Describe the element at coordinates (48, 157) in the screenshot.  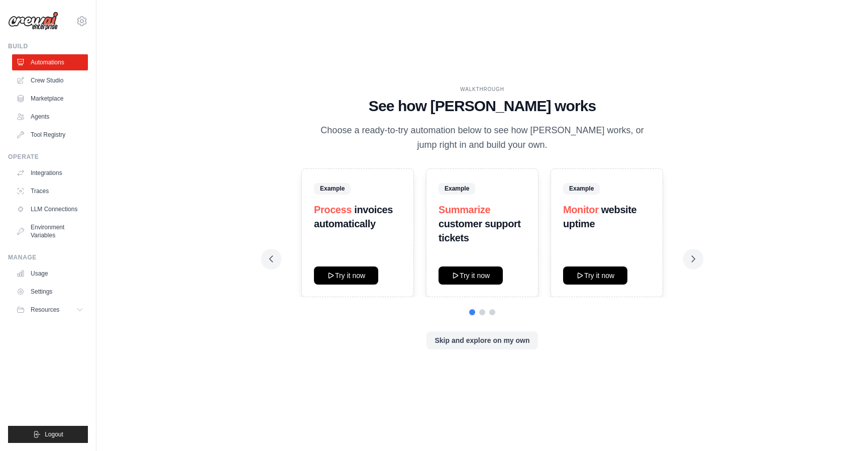
I see `div: Operate` at that location.